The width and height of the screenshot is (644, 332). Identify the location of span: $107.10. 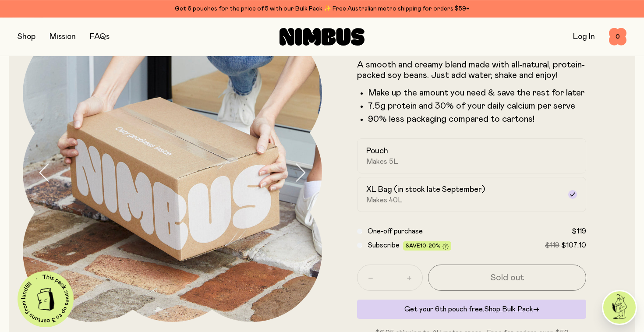
(574, 245).